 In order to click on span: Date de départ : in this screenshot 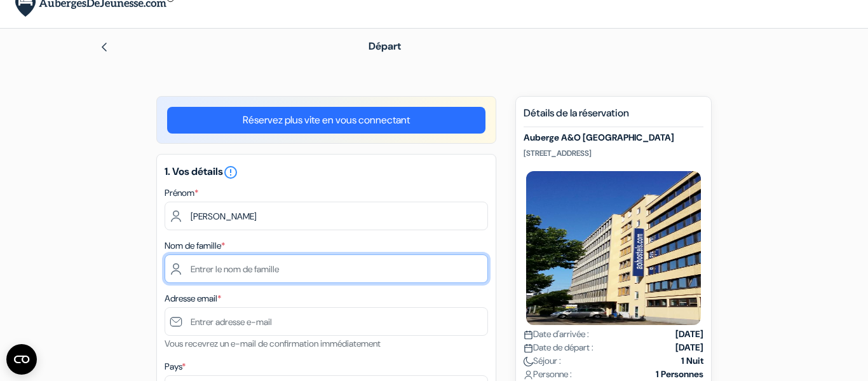, I will do `click(559, 347)`.